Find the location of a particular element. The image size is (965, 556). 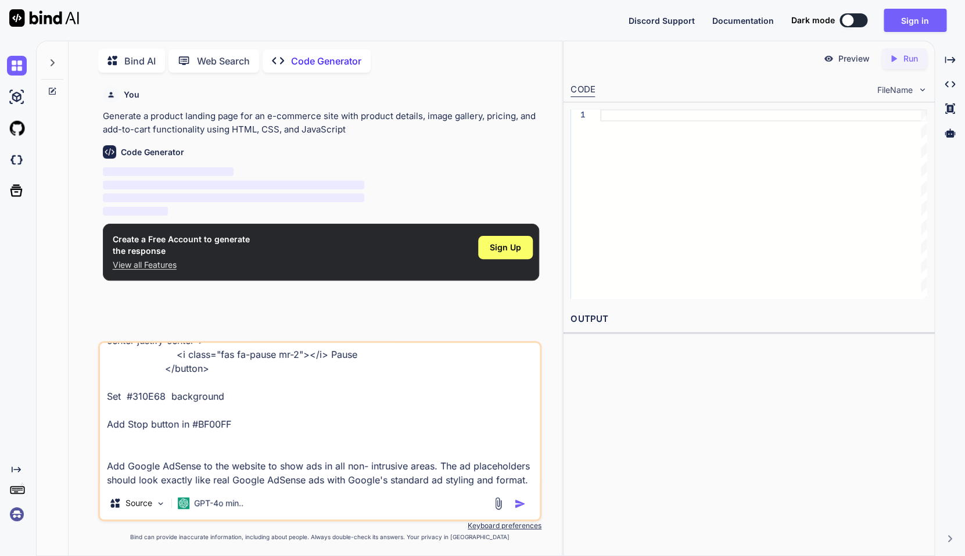

textarea: Build a modern website offering countdown timer functions. Use a clean, minimal UI with minimal d... is located at coordinates (320, 415).